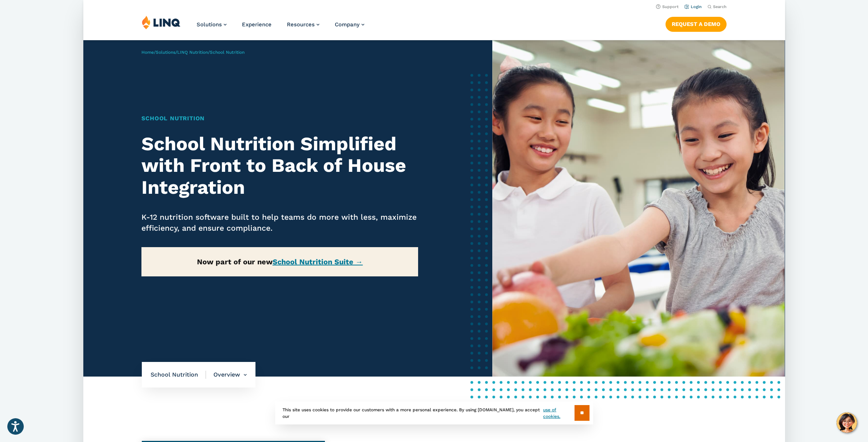 Image resolution: width=868 pixels, height=442 pixels. Describe the element at coordinates (301, 25) in the screenshot. I see `span: Resources` at that location.